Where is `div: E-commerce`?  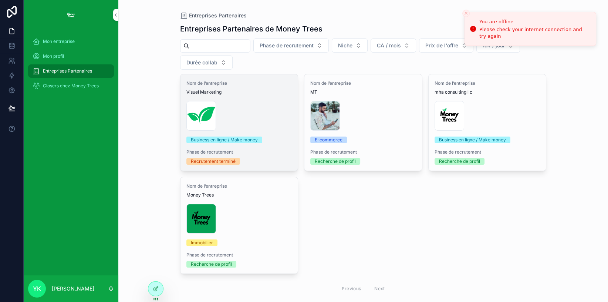 div: E-commerce is located at coordinates (329, 140).